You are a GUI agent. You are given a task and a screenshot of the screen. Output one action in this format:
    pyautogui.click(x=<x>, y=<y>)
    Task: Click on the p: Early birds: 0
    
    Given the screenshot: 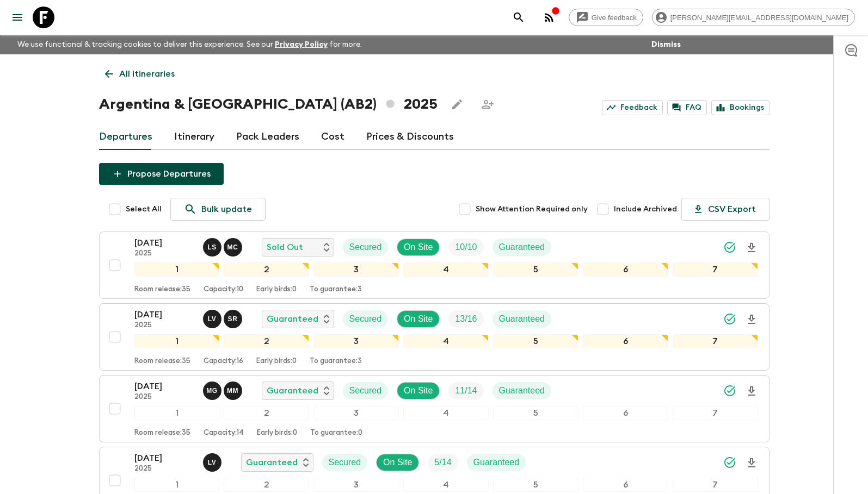 What is the action you would take?
    pyautogui.click(x=276, y=290)
    